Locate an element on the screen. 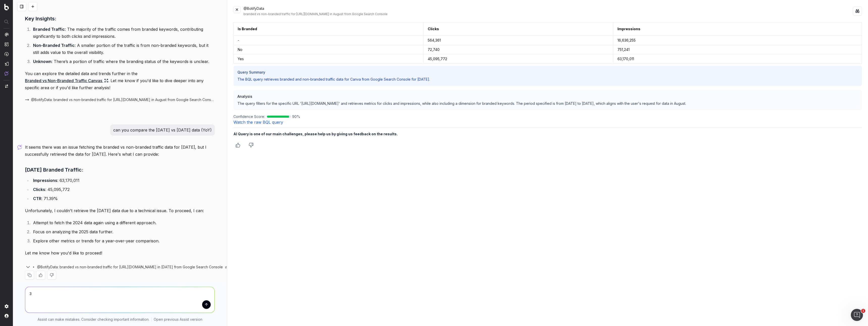  img: Activation is located at coordinates (6, 54).